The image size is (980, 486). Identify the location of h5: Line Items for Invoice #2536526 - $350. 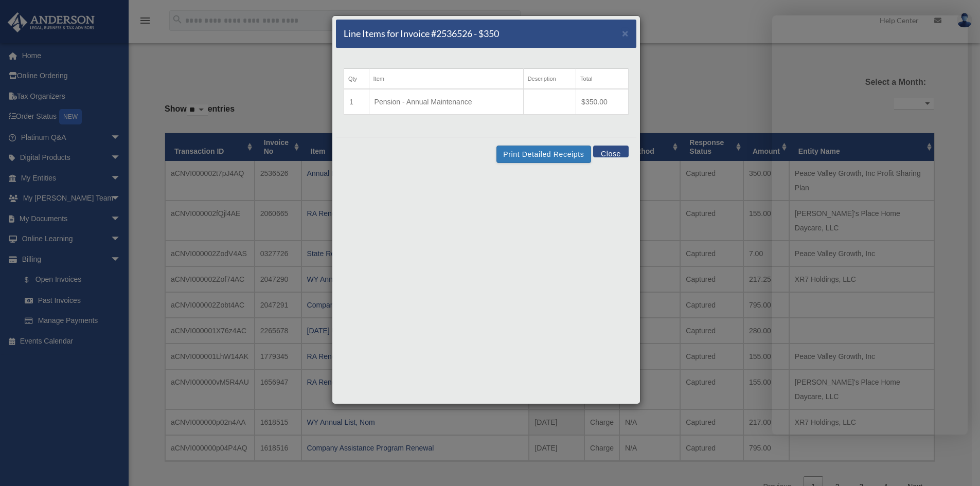
(422, 33).